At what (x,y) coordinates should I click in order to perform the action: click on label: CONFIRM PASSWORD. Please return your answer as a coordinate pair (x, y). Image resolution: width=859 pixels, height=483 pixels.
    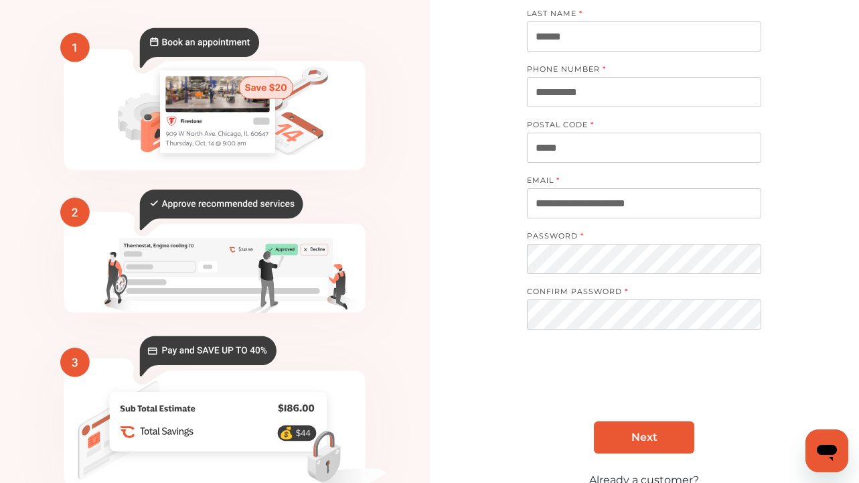
    Looking at the image, I should click on (637, 292).